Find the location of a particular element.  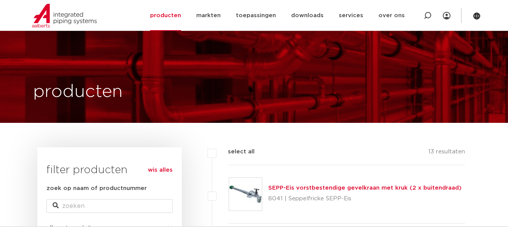

label: zoek op naam of productnummer is located at coordinates (96, 188).